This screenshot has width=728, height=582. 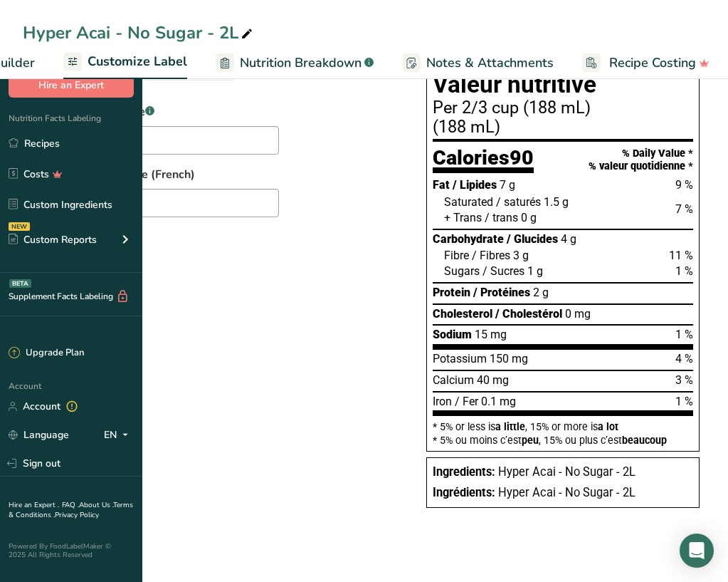 I want to click on span: 11 %, so click(x=682, y=255).